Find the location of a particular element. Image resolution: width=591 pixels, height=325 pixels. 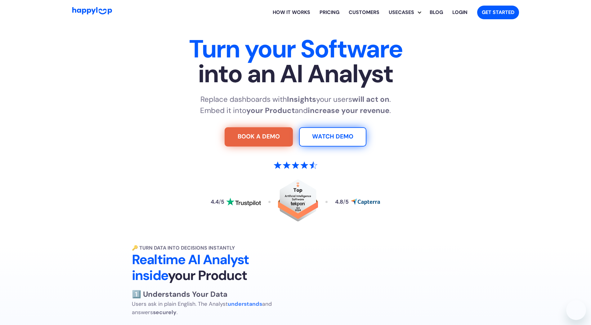

a: Try For Free is located at coordinates (259, 137).